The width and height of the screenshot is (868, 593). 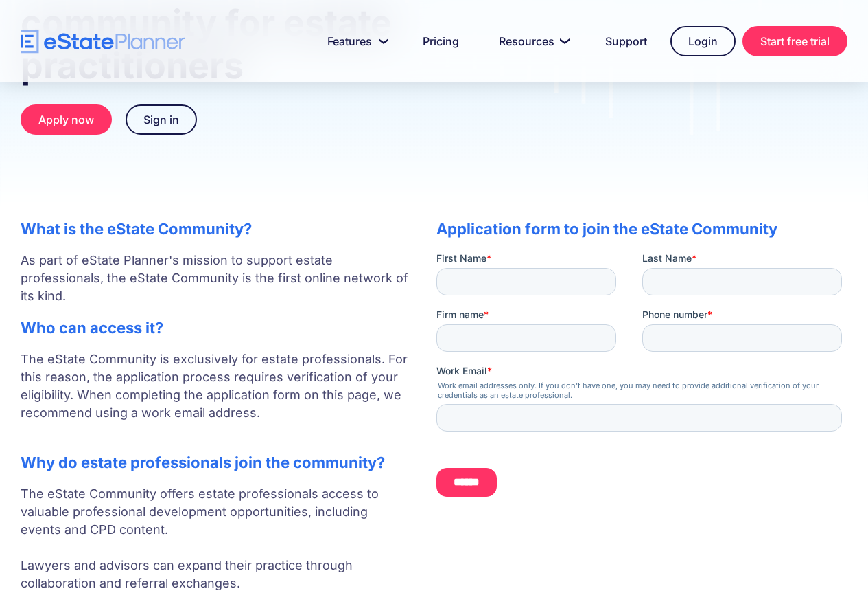 What do you see at coordinates (103, 41) in the screenshot?
I see `a: home` at bounding box center [103, 41].